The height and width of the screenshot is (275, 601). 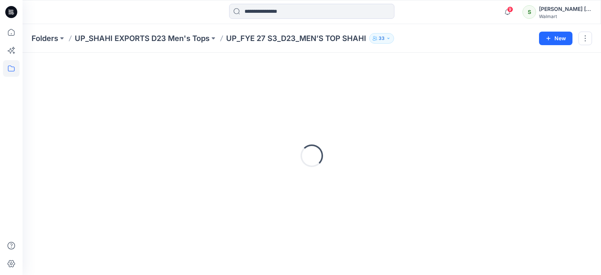 I want to click on a: UP_SHAHI EXPORTS D23 Men's Tops, so click(x=142, y=38).